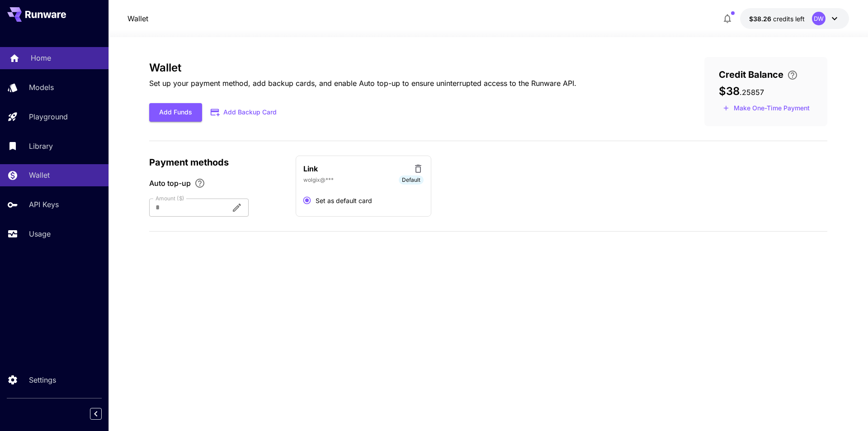 The height and width of the screenshot is (431, 868). I want to click on button: Enter your card details and choose an Auto top-up amount to avoid service interruptions. We'll au..., so click(793, 75).